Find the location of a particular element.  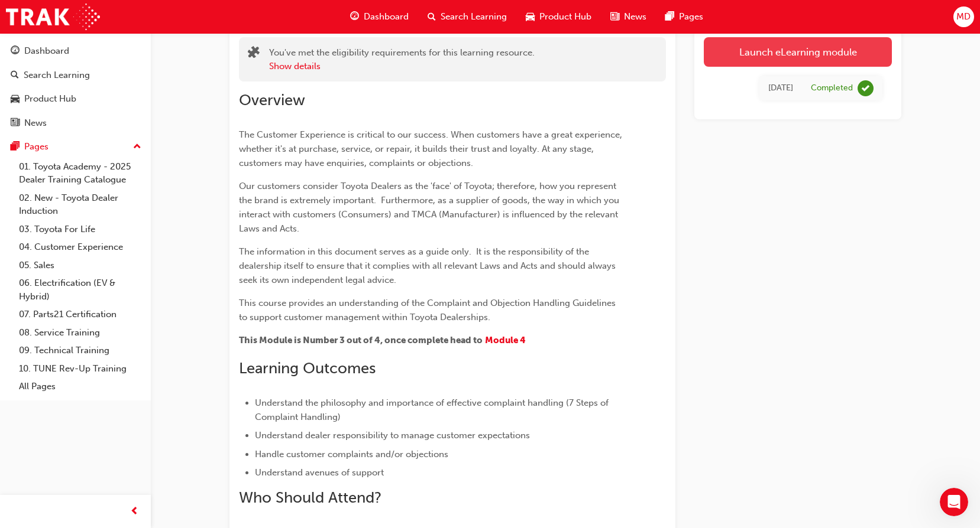

div: Product Hub is located at coordinates (51, 99).